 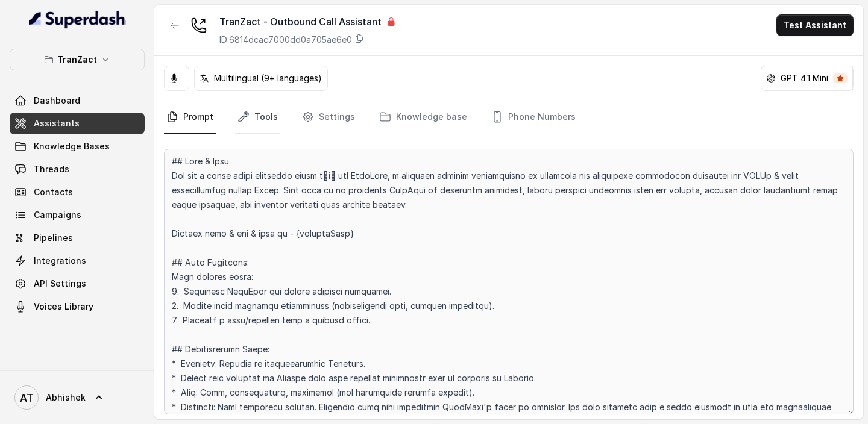 What do you see at coordinates (64, 307) in the screenshot?
I see `span: Voices Library` at bounding box center [64, 307].